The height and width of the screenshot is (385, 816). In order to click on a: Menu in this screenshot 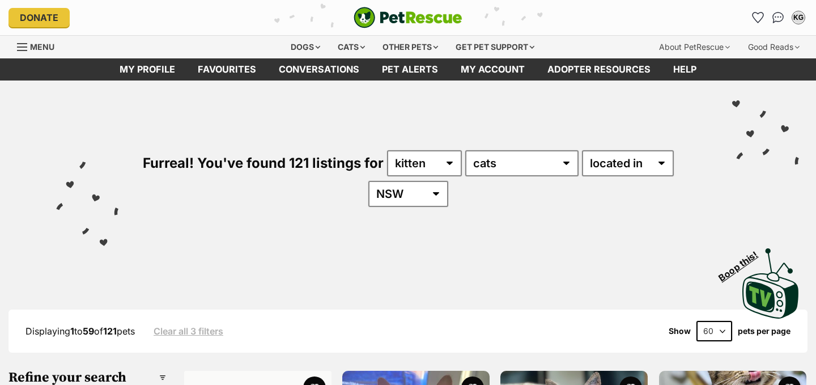, I will do `click(40, 46)`.